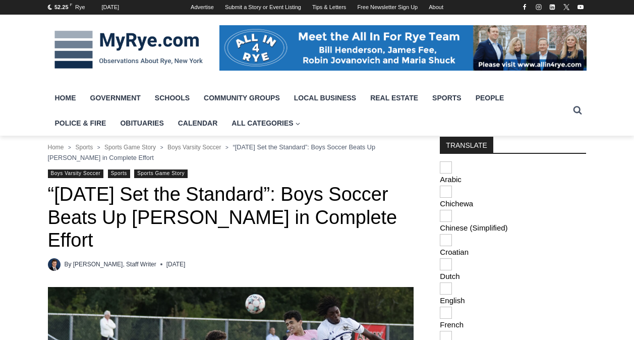 This screenshot has width=634, height=340. Describe the element at coordinates (84, 147) in the screenshot. I see `span: Sports` at that location.